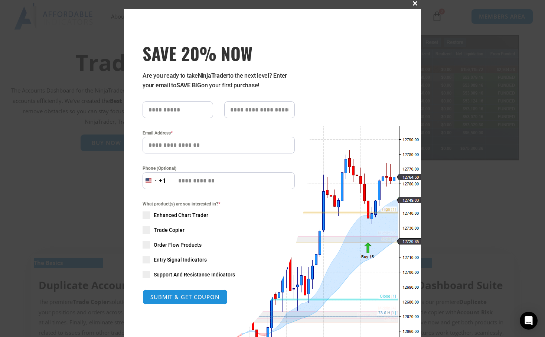 The image size is (545, 337). Describe the element at coordinates (219, 260) in the screenshot. I see `label: Entry Signal Indicators` at that location.